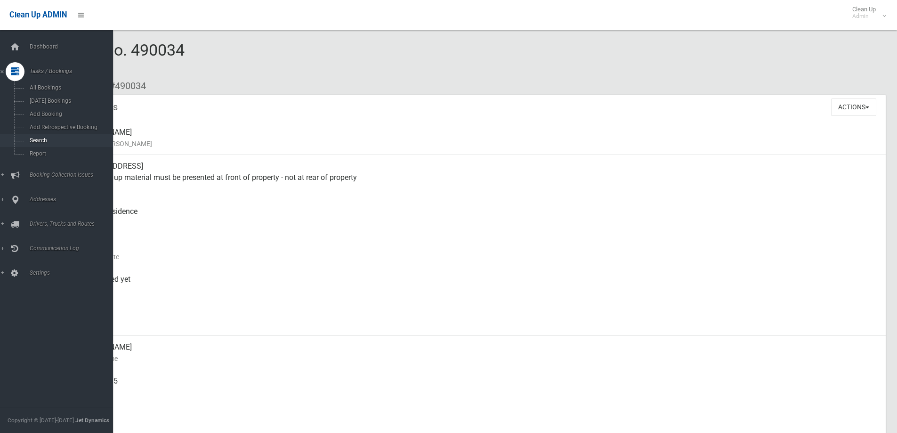 The image size is (897, 433). I want to click on span: Settings, so click(73, 273).